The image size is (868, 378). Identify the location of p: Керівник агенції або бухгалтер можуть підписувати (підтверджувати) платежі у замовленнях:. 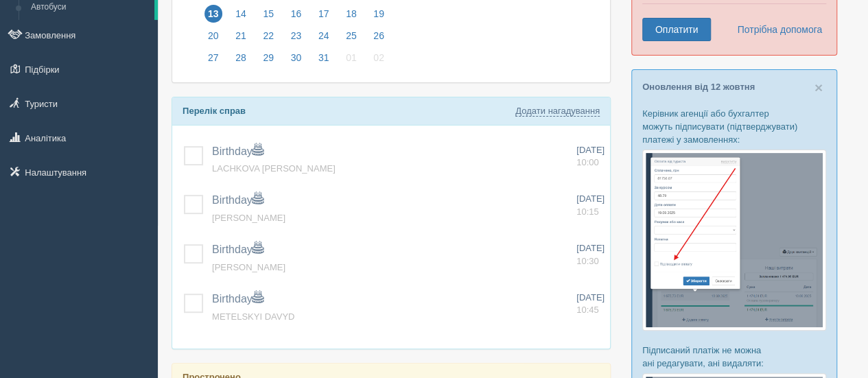
(734, 126).